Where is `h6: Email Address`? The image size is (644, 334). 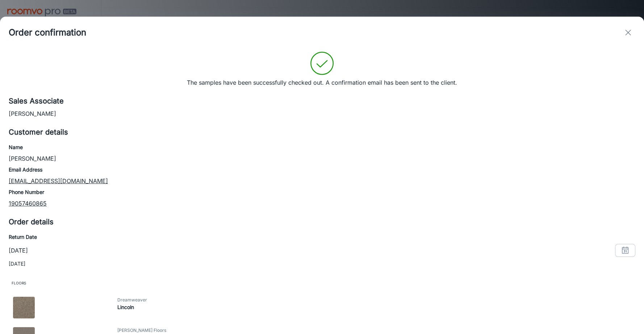 h6: Email Address is located at coordinates (322, 170).